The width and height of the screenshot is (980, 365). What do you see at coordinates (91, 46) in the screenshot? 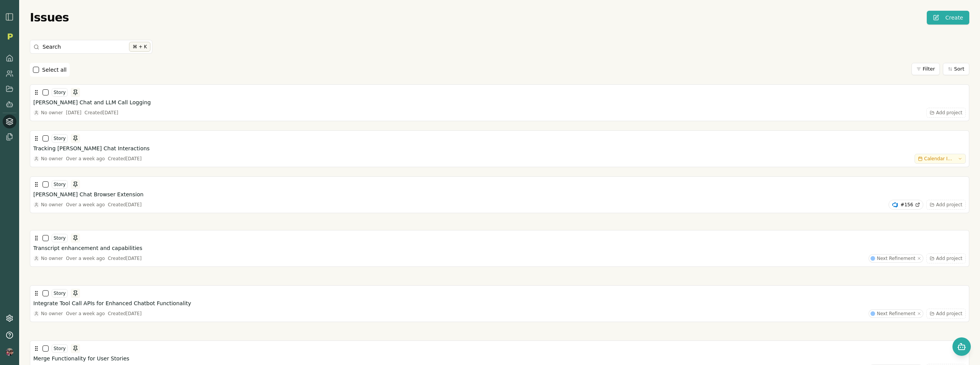
I see `button: Search⌘ + K` at bounding box center [91, 46].